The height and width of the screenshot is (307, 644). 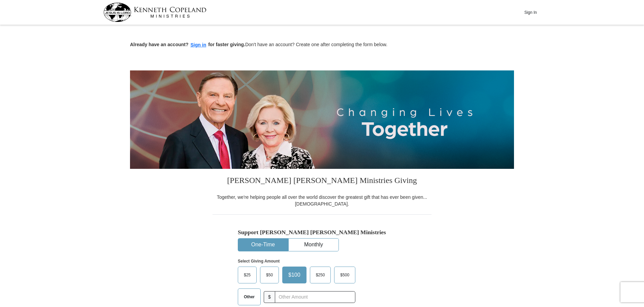 I want to click on span: Other, so click(x=249, y=297).